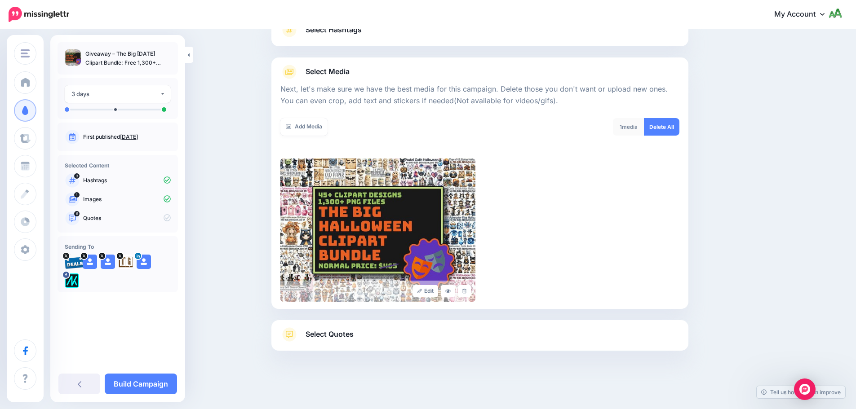 The image size is (856, 409). I want to click on a: Select Quotes, so click(480, 339).